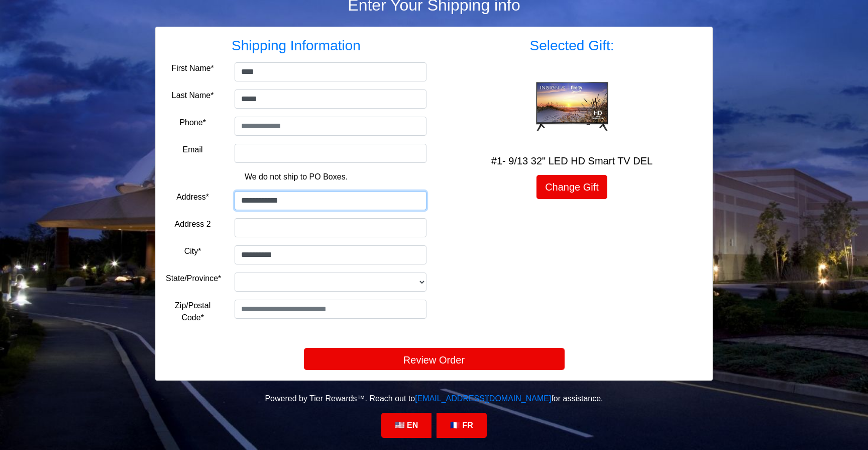 Image resolution: width=868 pixels, height=450 pixels. Describe the element at coordinates (407, 425) in the screenshot. I see `a: 🇺🇸 EN` at that location.